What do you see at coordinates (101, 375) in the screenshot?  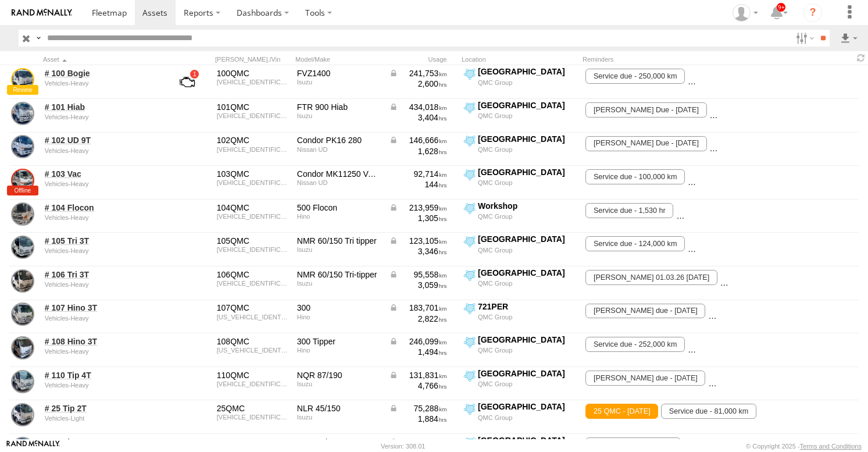 I see `a: # 110 Tip 4T` at bounding box center [101, 375].